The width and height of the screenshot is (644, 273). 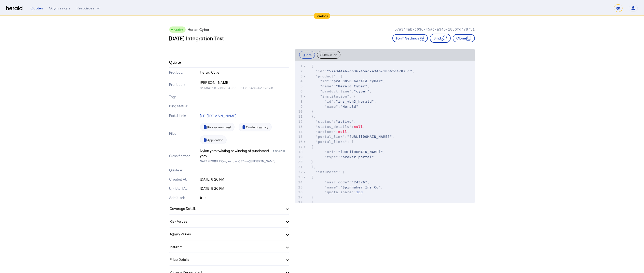 I want to click on p: Bind Status:, so click(x=184, y=106).